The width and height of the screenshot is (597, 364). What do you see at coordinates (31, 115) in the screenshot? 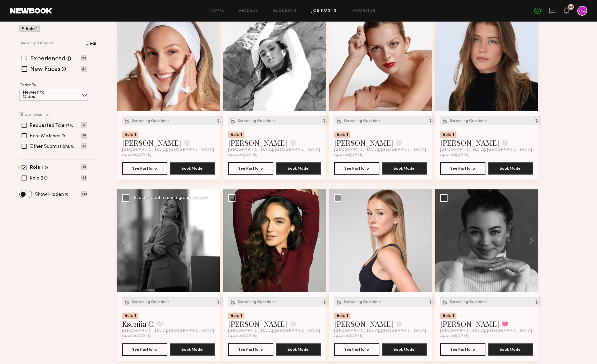
I see `p: Show Less` at bounding box center [31, 115].